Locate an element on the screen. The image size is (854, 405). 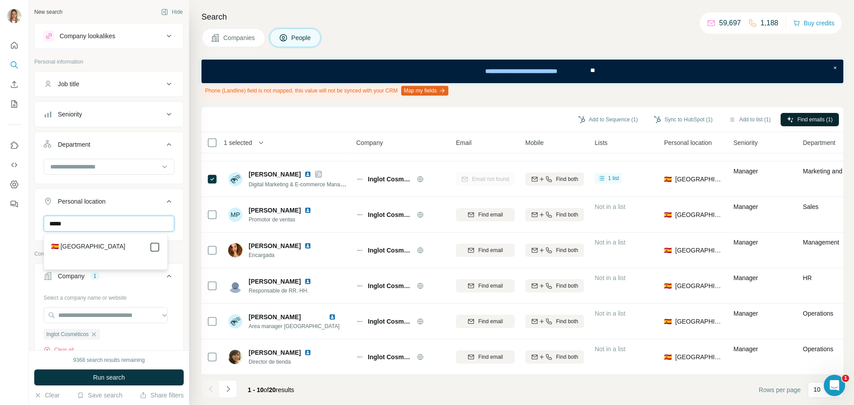
span: People is located at coordinates (302, 38).